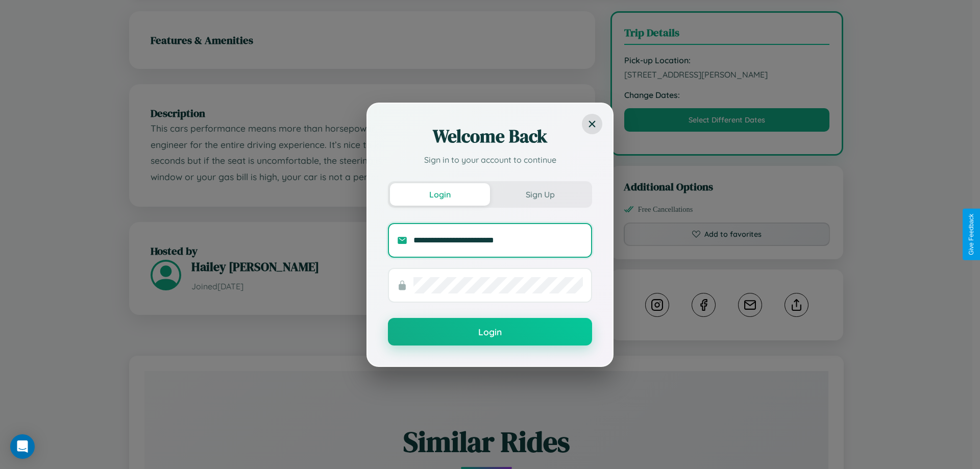 Image resolution: width=980 pixels, height=469 pixels. What do you see at coordinates (540, 195) in the screenshot?
I see `button: Sign Up` at bounding box center [540, 195].